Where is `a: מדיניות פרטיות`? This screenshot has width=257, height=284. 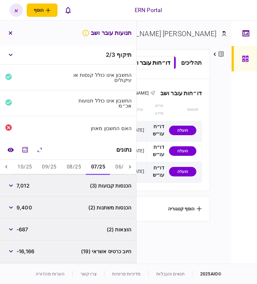 a: מדיניות פרטיות is located at coordinates (126, 274).